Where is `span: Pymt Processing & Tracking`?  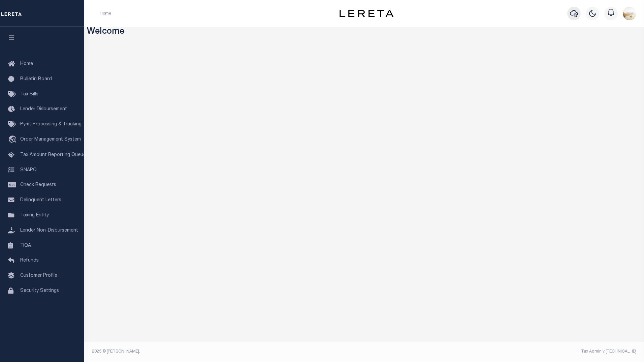 span: Pymt Processing & Tracking is located at coordinates (51, 125).